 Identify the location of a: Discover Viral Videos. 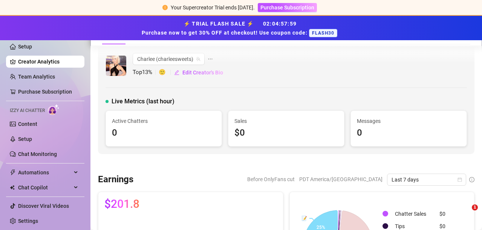
(43, 206).